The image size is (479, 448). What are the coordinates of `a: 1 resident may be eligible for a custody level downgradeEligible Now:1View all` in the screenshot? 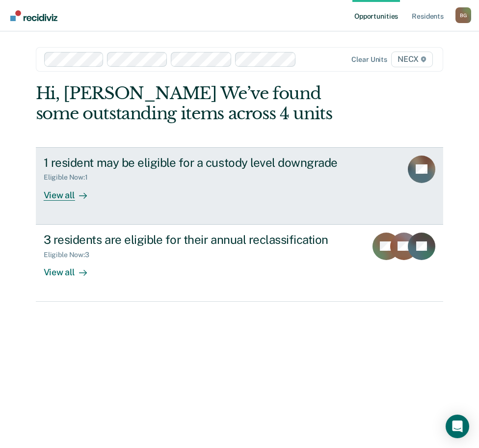 It's located at (239, 186).